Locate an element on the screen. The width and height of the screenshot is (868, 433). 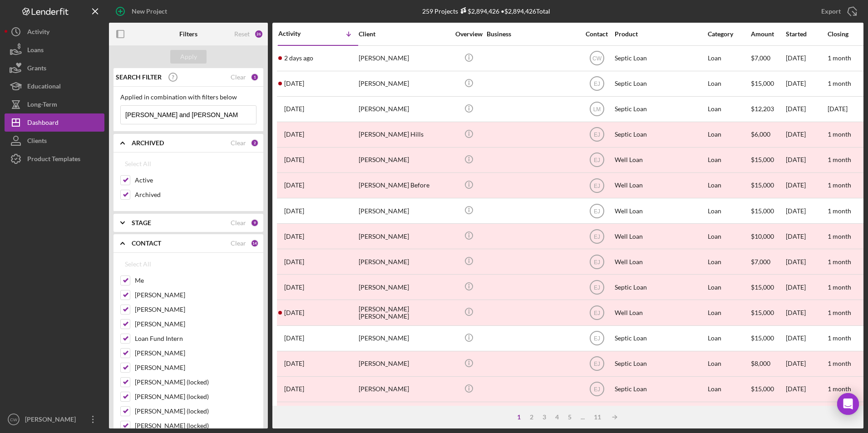
b: STAGE is located at coordinates (141, 223).